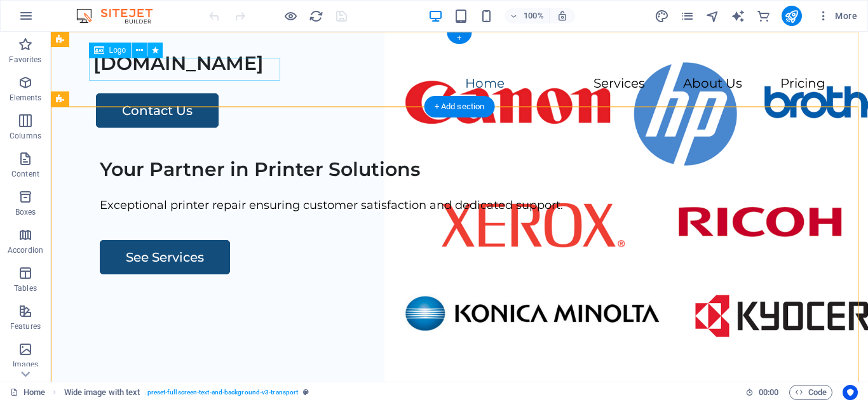 The height and width of the screenshot is (402, 868). I want to click on button: Click here to leave preview mode and continue editing, so click(290, 16).